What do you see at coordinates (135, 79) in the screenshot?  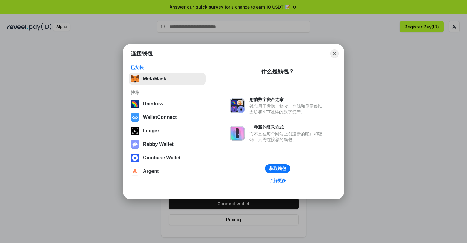 I see `img: svg+xml,%3Csvg%20fill%3D%22none%22%20height%3D%2233%22%20viewBox%3D%220%200%2035%2033%22%20width%...` at bounding box center [135, 79].